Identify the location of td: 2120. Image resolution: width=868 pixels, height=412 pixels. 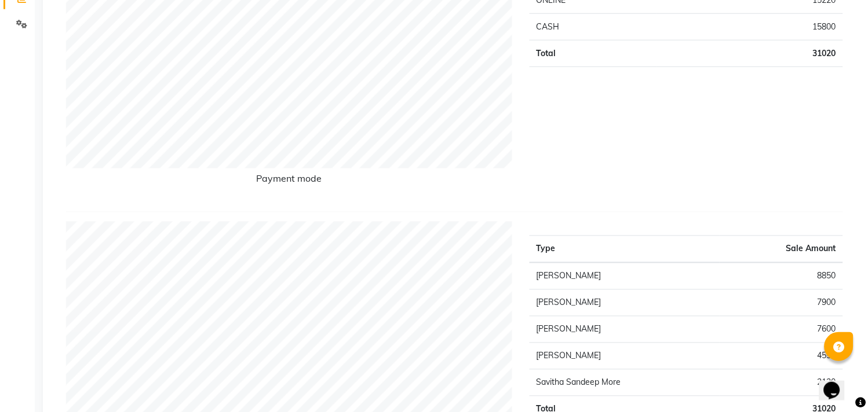
(781, 383).